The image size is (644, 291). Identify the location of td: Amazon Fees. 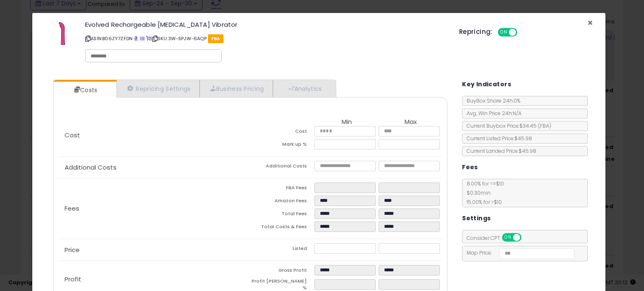
(282, 202).